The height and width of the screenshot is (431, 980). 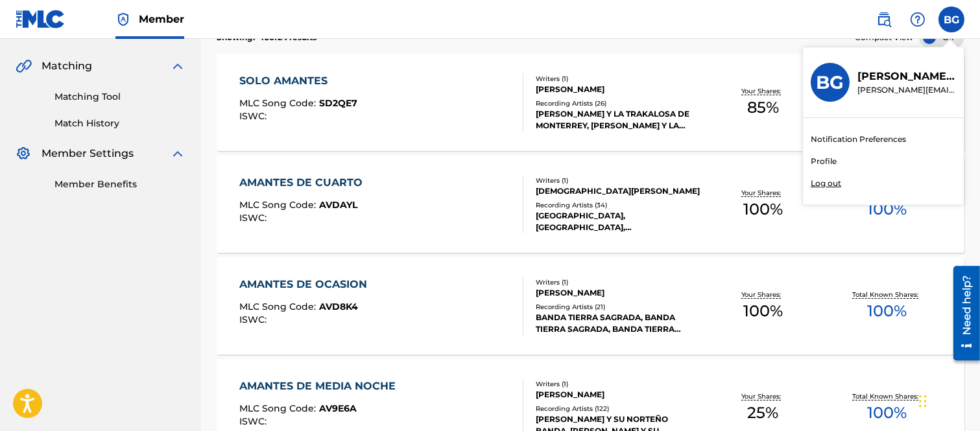 What do you see at coordinates (907, 77) in the screenshot?
I see `p: Bertha Alicia Garza` at bounding box center [907, 77].